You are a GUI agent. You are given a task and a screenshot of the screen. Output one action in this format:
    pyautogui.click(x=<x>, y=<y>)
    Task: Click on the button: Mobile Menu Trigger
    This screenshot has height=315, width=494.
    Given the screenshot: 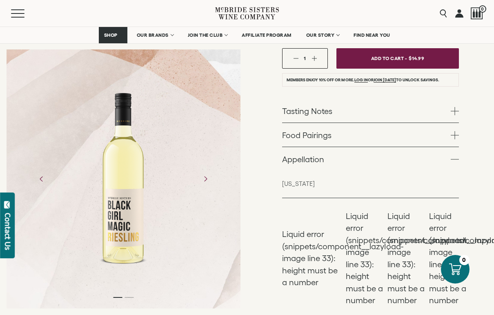 What is the action you would take?
    pyautogui.click(x=26, y=13)
    